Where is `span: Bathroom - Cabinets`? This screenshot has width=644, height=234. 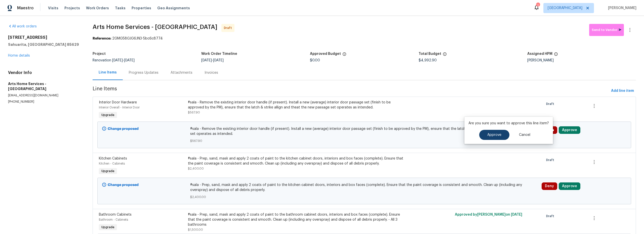 span: Bathroom - Cabinets is located at coordinates (113, 220).